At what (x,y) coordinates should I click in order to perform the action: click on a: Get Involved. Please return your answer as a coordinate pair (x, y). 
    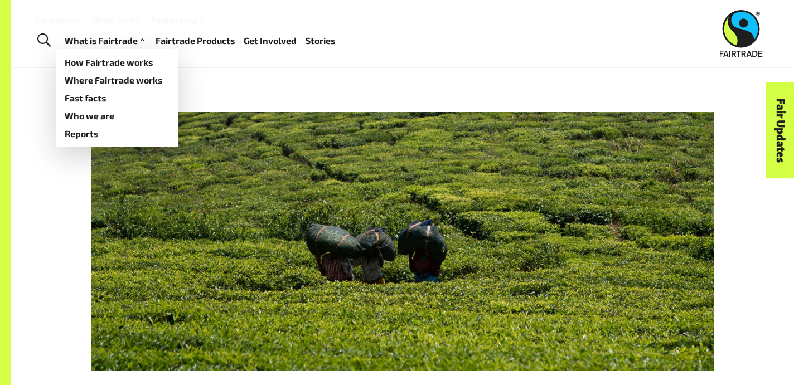
    Looking at the image, I should click on (270, 41).